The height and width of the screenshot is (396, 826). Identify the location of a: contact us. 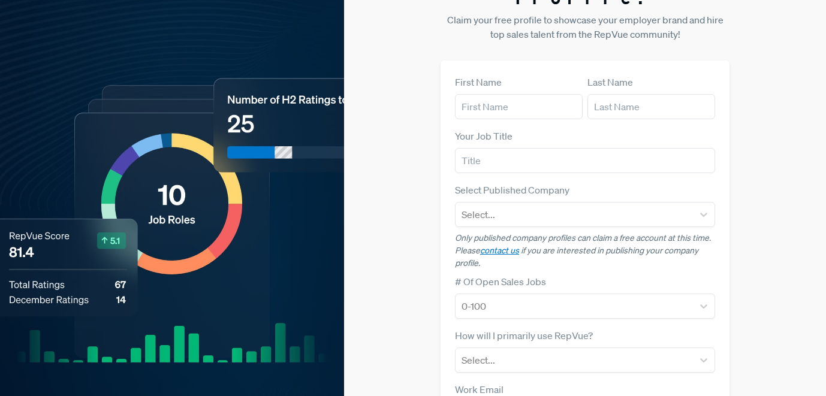
(499, 250).